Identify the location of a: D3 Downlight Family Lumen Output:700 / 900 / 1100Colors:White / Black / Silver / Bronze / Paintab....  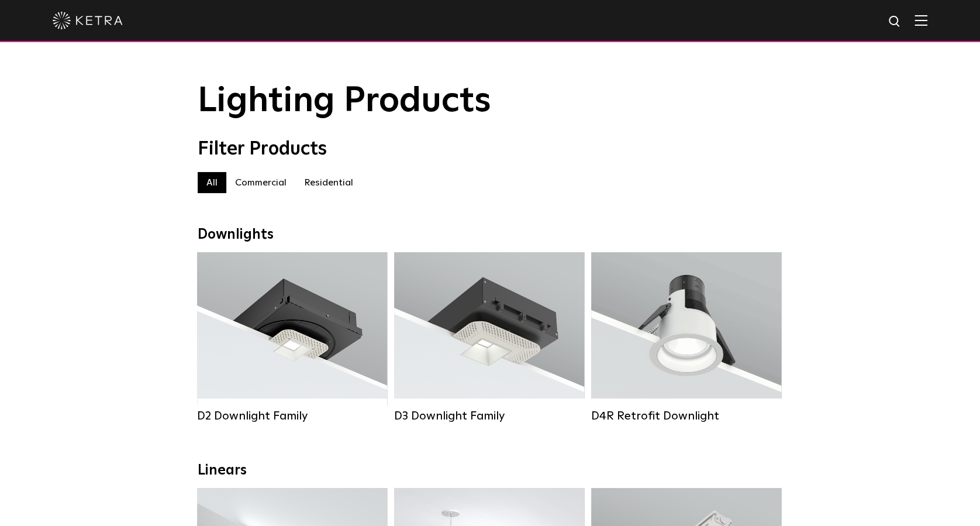
(489, 338).